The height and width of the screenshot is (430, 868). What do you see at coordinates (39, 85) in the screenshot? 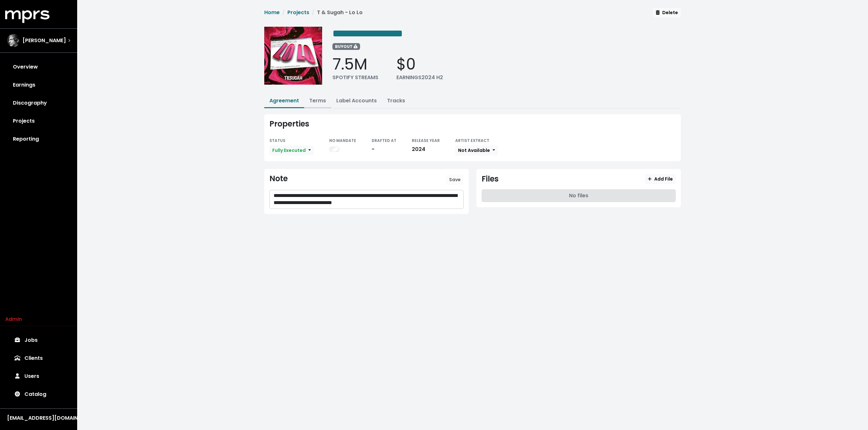
I see `a: Earnings` at bounding box center [39, 85].